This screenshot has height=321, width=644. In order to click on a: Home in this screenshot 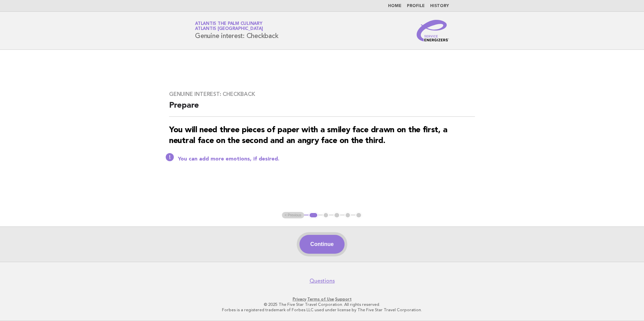, I will do `click(395, 6)`.